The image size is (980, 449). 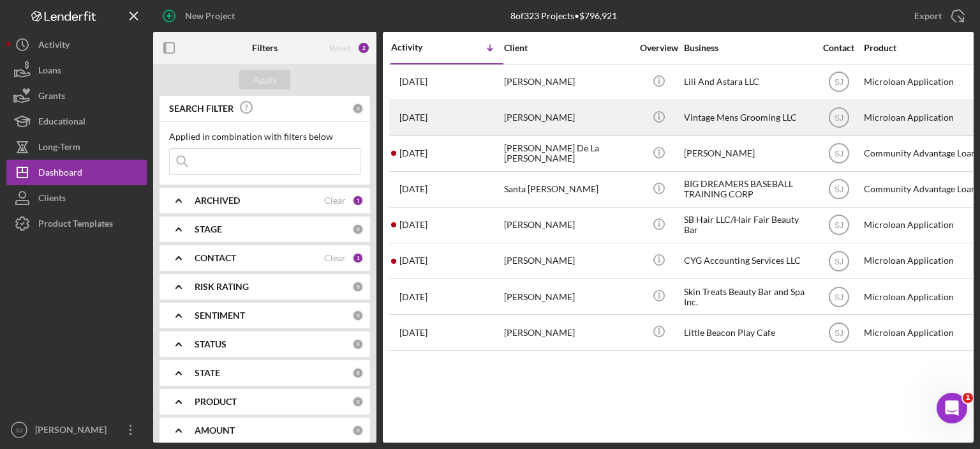 What do you see at coordinates (76, 147) in the screenshot?
I see `button: Long-Term` at bounding box center [76, 147].